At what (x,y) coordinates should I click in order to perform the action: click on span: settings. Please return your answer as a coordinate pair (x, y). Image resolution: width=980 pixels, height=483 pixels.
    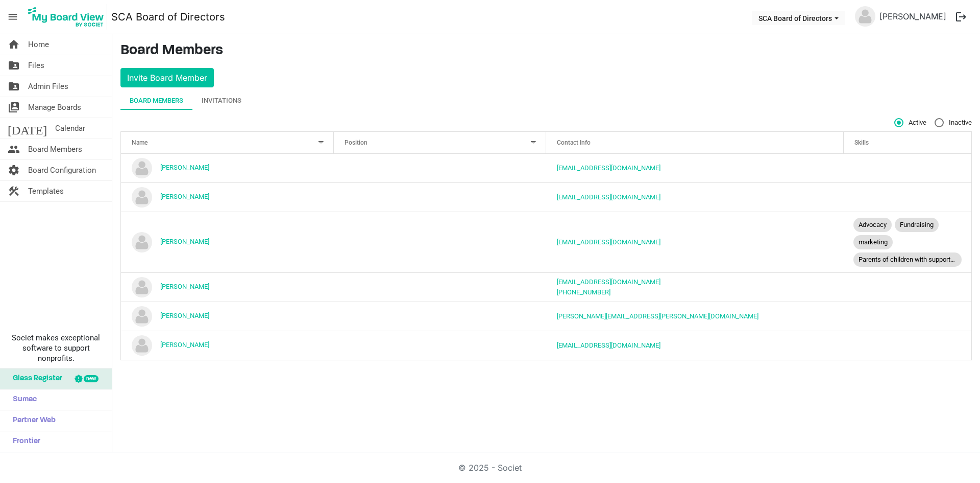
    Looking at the image, I should click on (14, 170).